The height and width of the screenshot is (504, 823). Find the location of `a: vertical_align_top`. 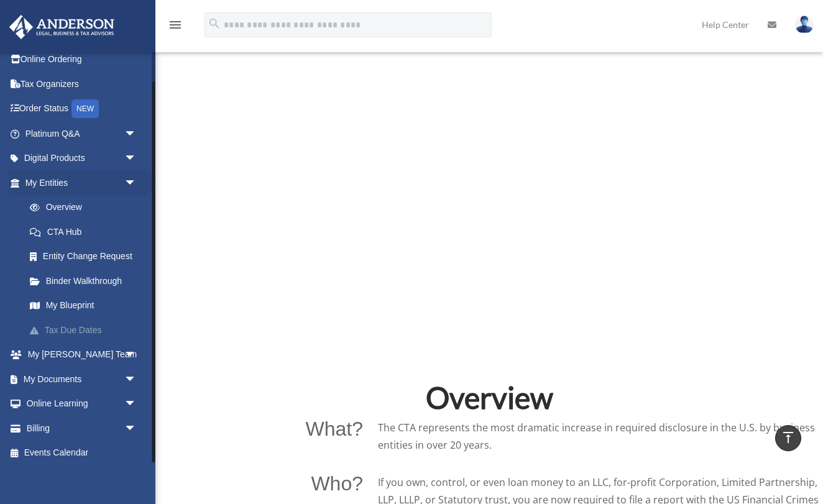

a: vertical_align_top is located at coordinates (788, 438).